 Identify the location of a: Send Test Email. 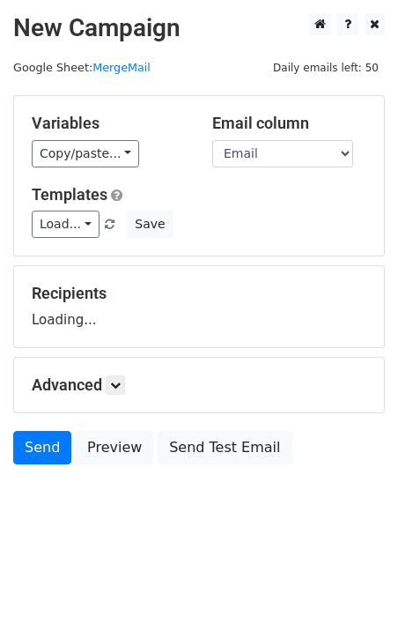
(225, 448).